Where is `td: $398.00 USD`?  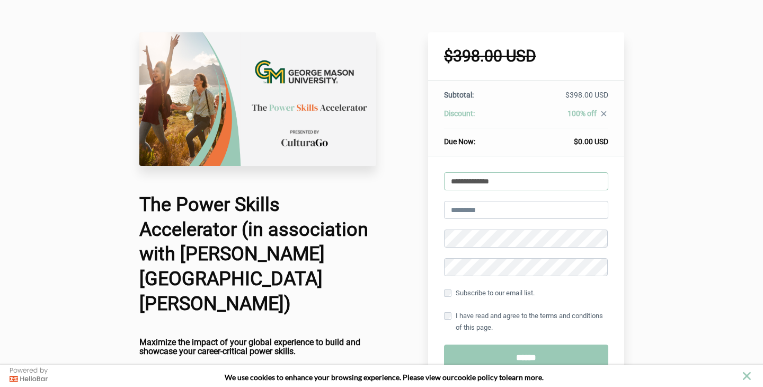 td: $398.00 USD is located at coordinates (560, 99).